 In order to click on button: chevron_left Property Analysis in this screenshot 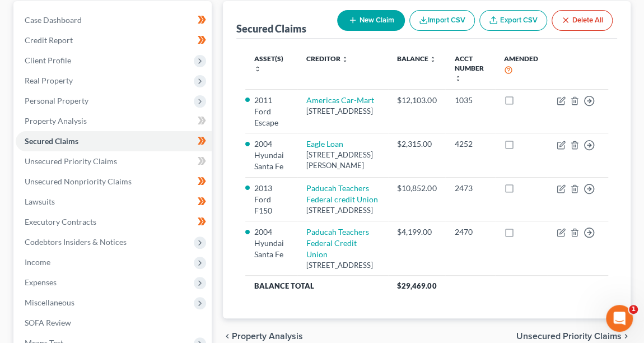, I will do `click(262, 336)`.